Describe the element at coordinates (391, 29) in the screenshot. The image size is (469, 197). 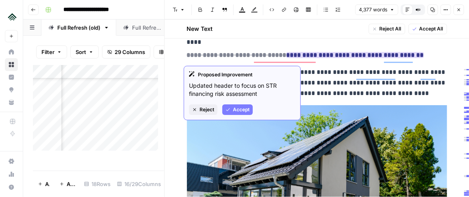
I see `span: Reject All` at that location.